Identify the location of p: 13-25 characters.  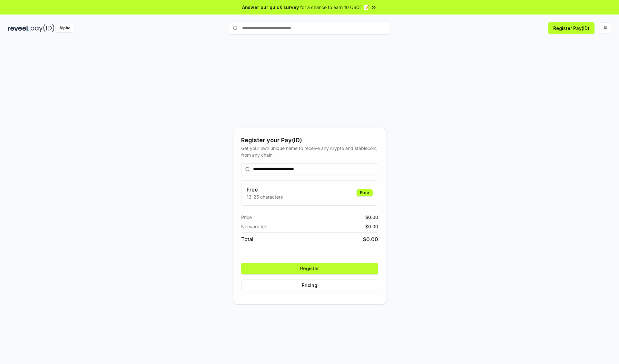
(264, 196).